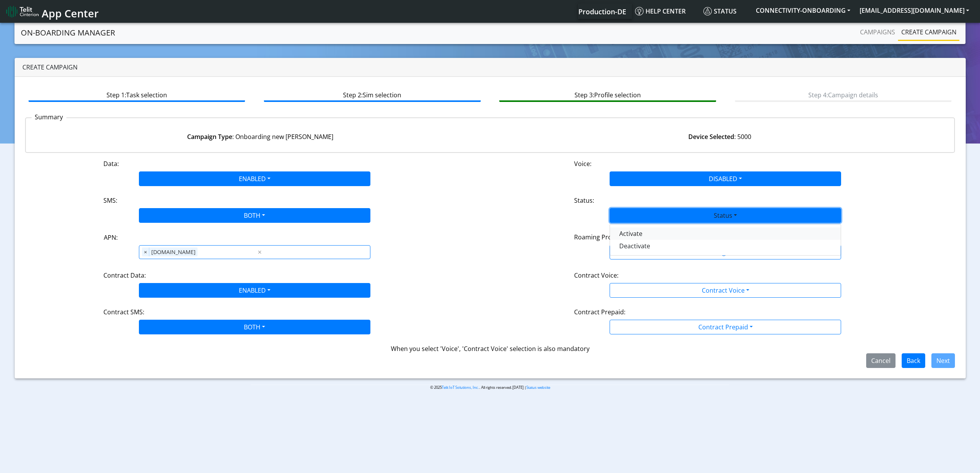 This screenshot has width=980, height=473. Describe the element at coordinates (720, 136) in the screenshot. I see `div: : 5000` at that location.